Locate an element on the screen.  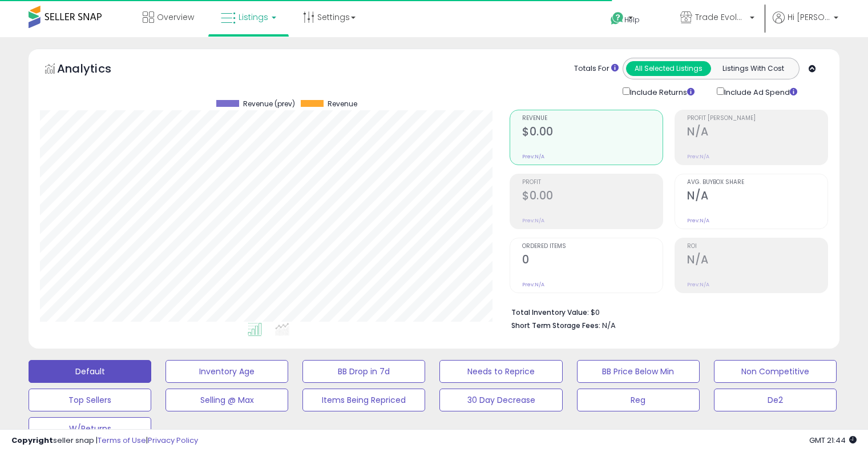
button: Default is located at coordinates (89, 372).